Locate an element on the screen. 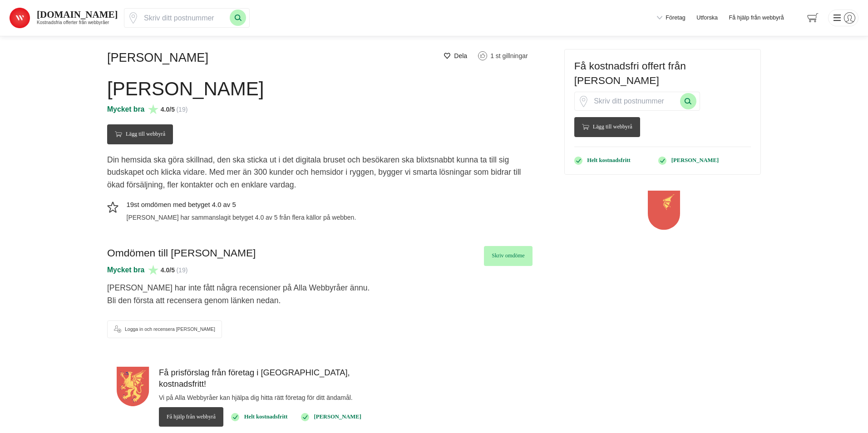  a: Dela is located at coordinates (455, 56).